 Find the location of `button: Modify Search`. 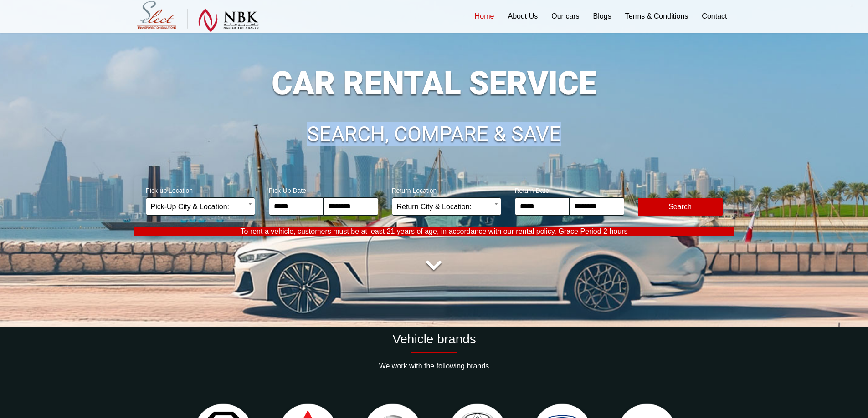

button: Modify Search is located at coordinates (680, 207).